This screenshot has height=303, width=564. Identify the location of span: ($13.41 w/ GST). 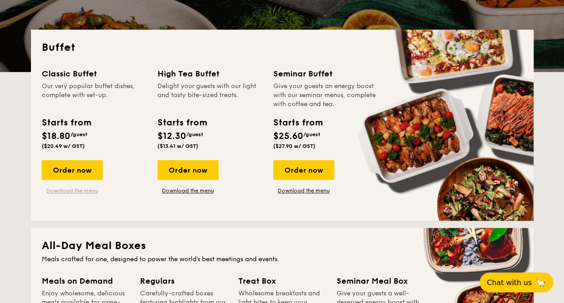
(178, 146).